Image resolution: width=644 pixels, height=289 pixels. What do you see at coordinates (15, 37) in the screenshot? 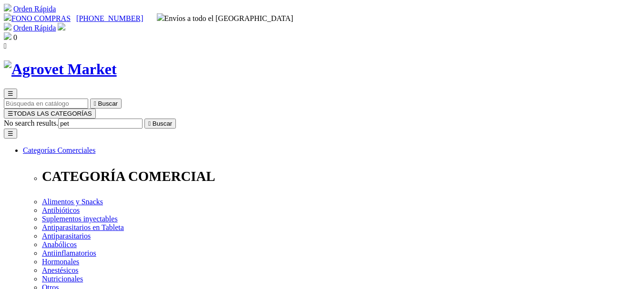
I see `span: 0` at bounding box center [15, 37].